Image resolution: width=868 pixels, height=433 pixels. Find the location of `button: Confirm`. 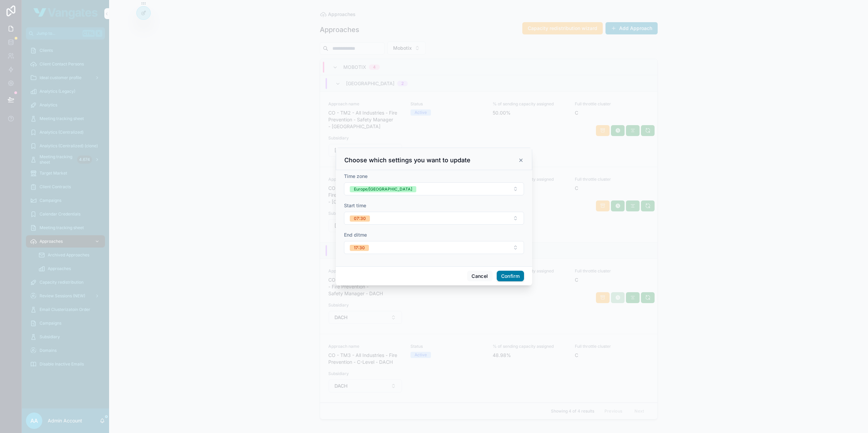

button: Confirm is located at coordinates (510, 276).